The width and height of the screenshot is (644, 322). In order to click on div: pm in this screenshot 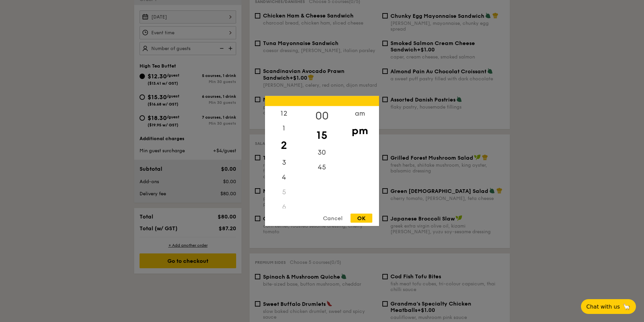, I will do `click(359, 130)`.